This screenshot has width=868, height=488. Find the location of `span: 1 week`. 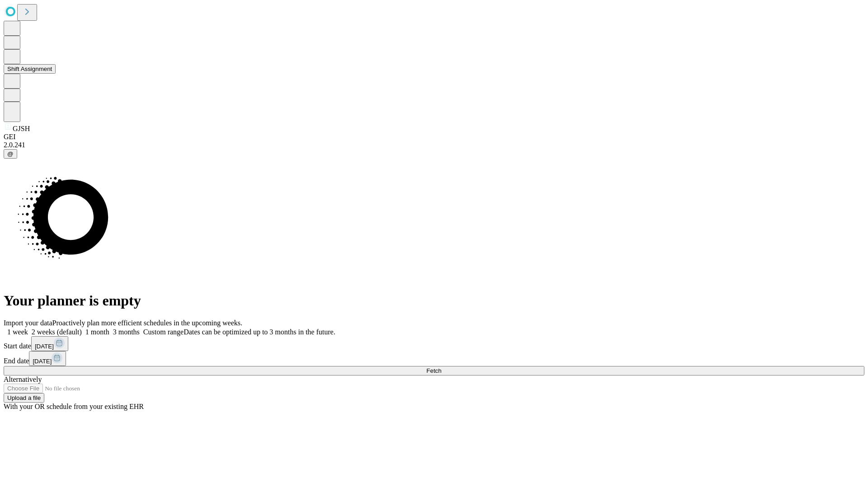

span: 1 week is located at coordinates (17, 332).